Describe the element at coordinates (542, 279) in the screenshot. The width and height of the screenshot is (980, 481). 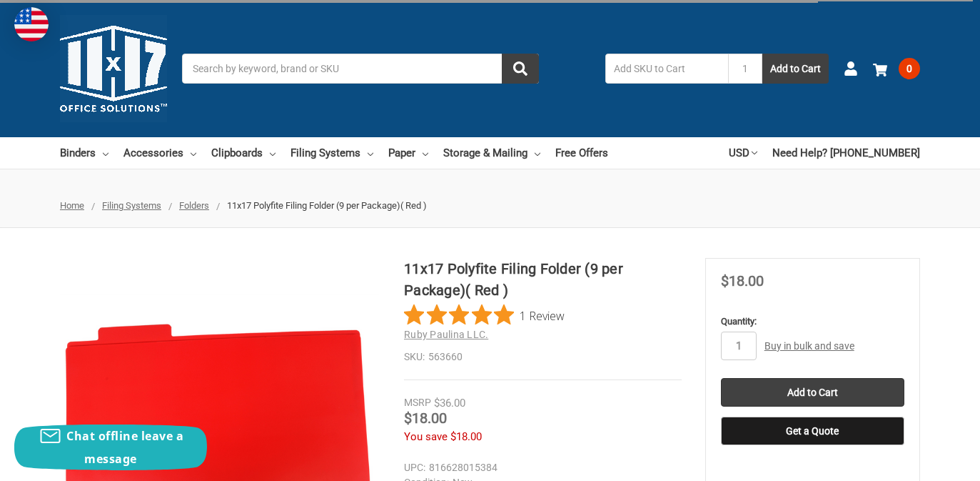
I see `h1: 11x17 Polyfite Filing Folder (9 per Package)( Red )` at that location.